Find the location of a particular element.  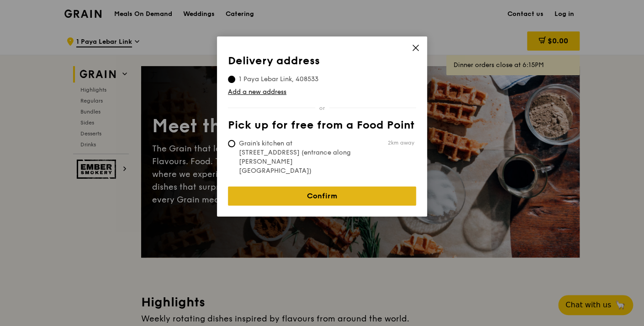

span: 1 Paya Lebar Link, 408533 is located at coordinates (279, 80).